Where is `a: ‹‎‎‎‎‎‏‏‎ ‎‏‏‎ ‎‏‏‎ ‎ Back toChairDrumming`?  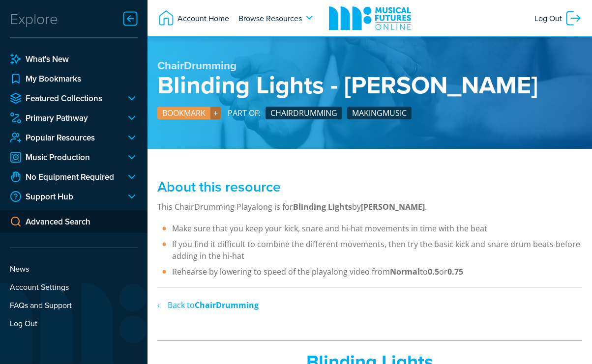 a: ‹‎‎‎‎‎‏‏‎ ‎‏‏‎ ‎‏‏‎ ‎ Back toChairDrumming is located at coordinates (208, 305).